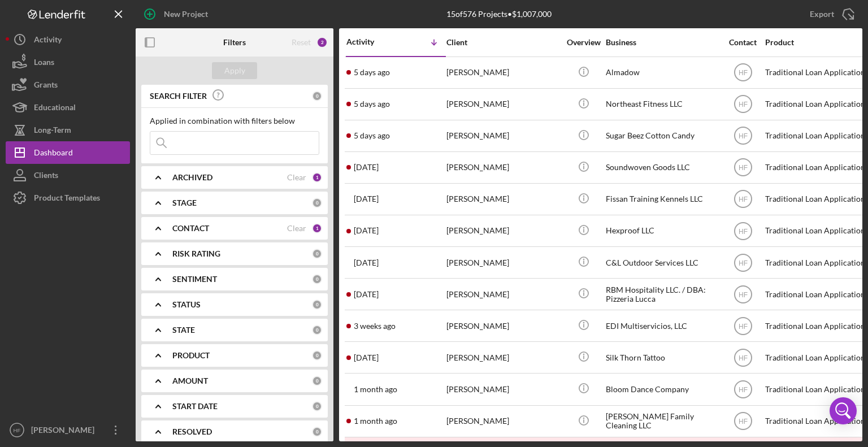 This screenshot has height=447, width=868. I want to click on b: Filters, so click(234, 42).